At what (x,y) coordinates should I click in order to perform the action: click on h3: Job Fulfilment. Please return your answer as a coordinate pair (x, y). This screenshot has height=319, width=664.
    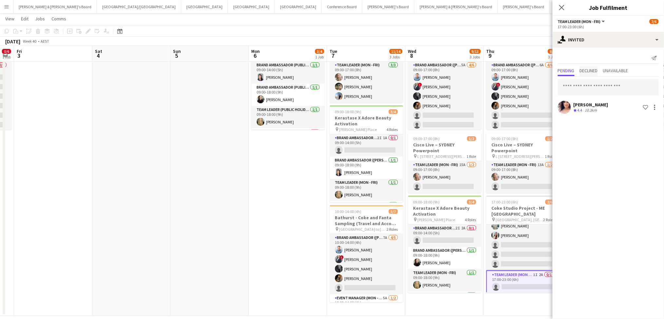
    Looking at the image, I should click on (609, 8).